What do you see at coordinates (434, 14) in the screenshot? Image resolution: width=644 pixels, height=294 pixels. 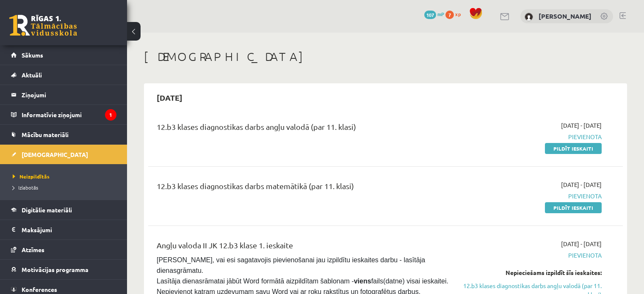 I see `a: 107 mP` at bounding box center [434, 14].